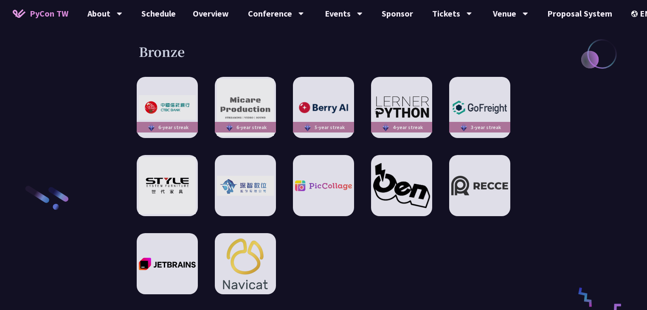  What do you see at coordinates (401, 107) in the screenshot?
I see `img: LernerPython` at bounding box center [401, 107].